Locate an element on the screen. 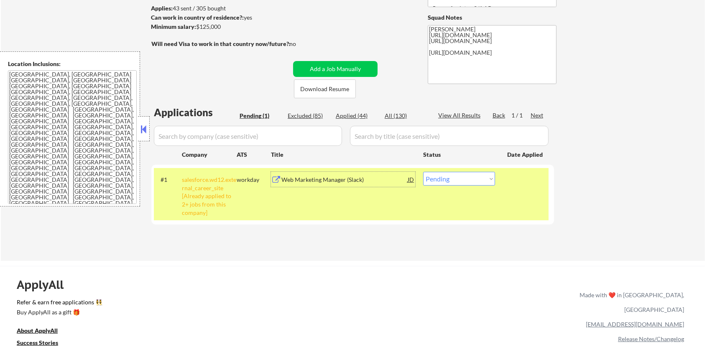 This screenshot has height=352, width=705. a: About ApplyAll is located at coordinates (43, 331).